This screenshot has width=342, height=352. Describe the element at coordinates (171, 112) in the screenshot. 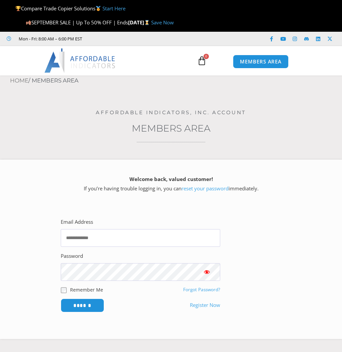

I see `a: Affordable Indicators, Inc. Account` at that location.